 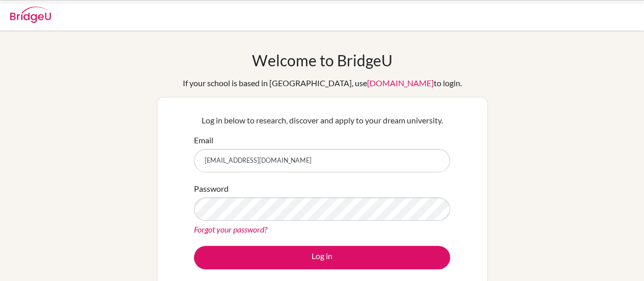 I want to click on button: Log in, so click(x=322, y=257).